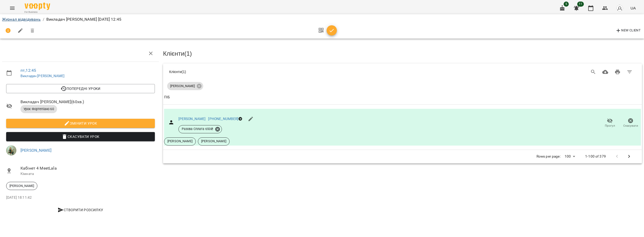  I want to click on div: Клієнти ( 1 ), so click(278, 72).